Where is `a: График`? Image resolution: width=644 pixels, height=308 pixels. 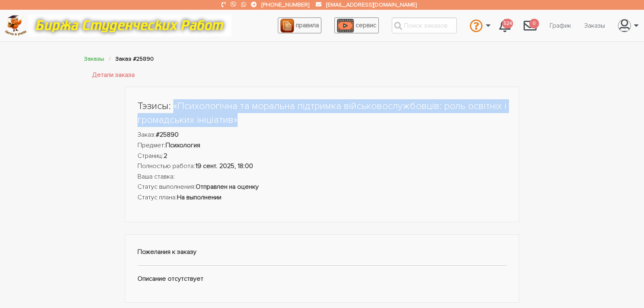 a: График is located at coordinates (560, 26).